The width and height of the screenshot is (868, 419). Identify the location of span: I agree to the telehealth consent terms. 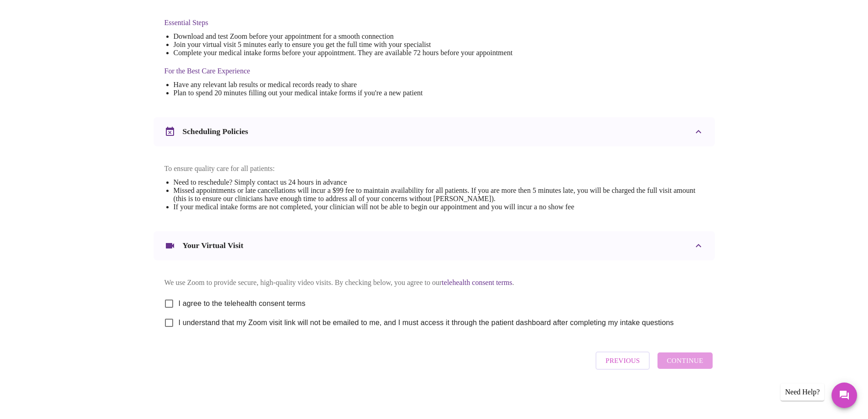
(242, 303).